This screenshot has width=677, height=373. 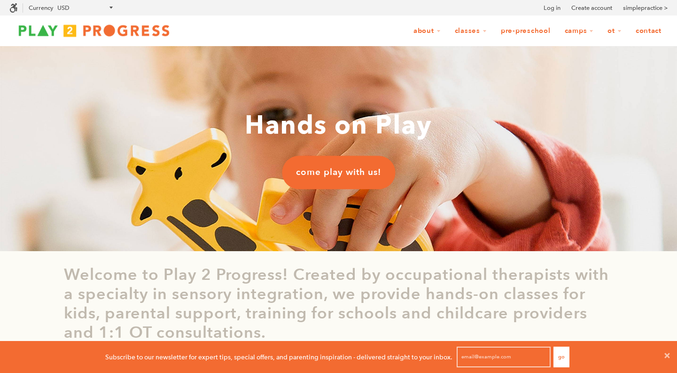 I want to click on a: About, so click(x=427, y=31).